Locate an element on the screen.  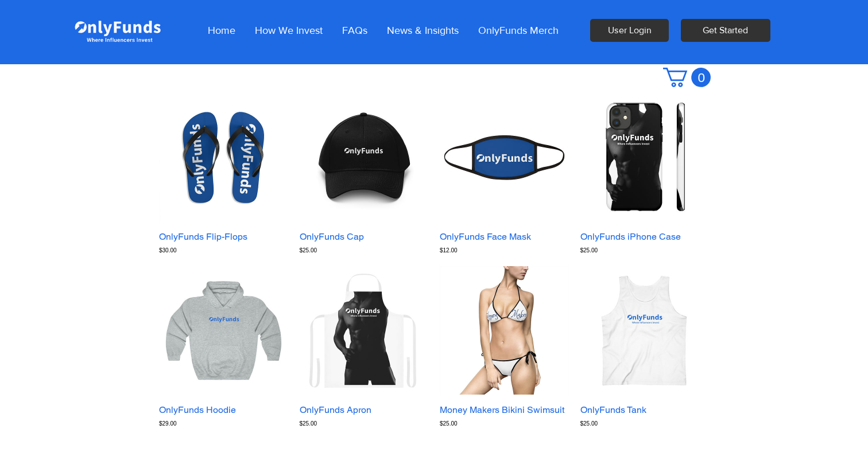
p: How We Invest is located at coordinates (289, 30).